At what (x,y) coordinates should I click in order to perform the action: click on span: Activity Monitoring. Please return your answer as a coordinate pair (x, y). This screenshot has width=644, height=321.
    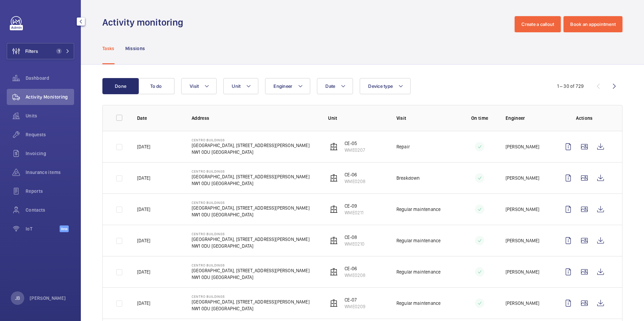
    Looking at the image, I should click on (50, 97).